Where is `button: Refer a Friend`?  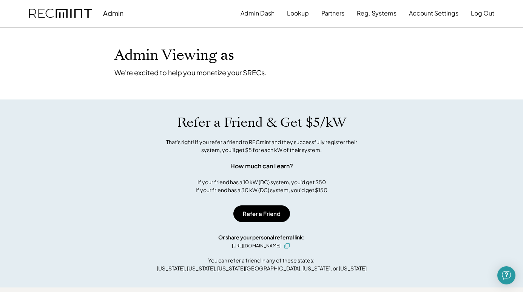 button: Refer a Friend is located at coordinates (262, 214).